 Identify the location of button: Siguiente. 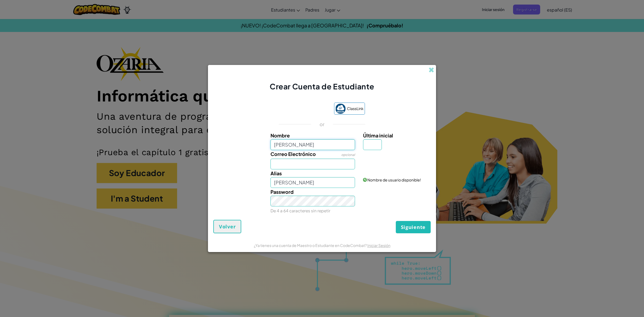
(413, 227).